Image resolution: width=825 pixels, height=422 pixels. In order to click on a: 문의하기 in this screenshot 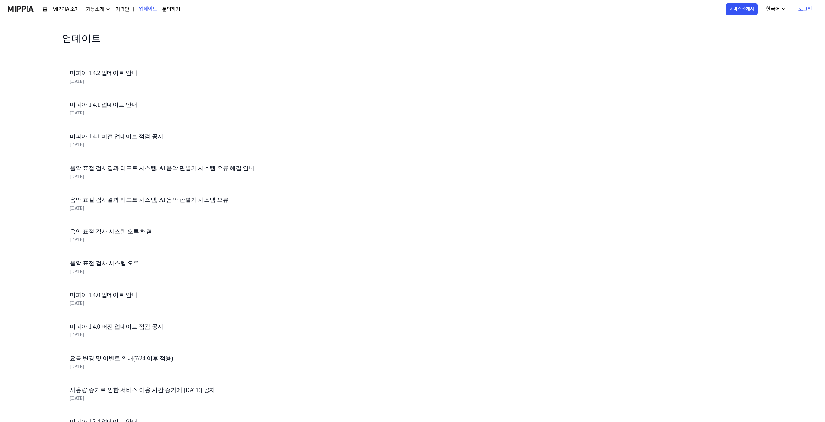, I will do `click(171, 9)`.